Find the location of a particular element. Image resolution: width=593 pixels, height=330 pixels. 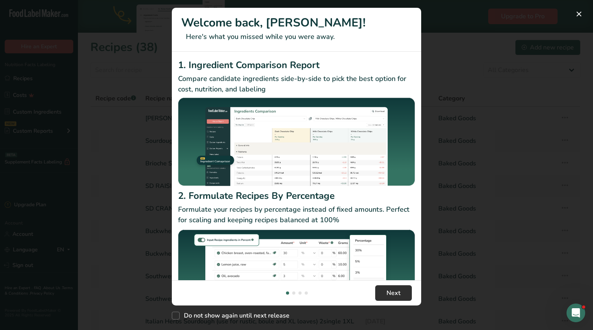

span: Do not show again until next release is located at coordinates (234, 316).